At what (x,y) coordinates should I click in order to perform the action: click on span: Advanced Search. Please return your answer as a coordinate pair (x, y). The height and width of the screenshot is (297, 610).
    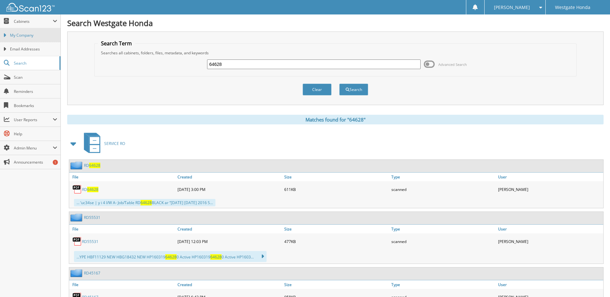
    Looking at the image, I should click on (452, 64).